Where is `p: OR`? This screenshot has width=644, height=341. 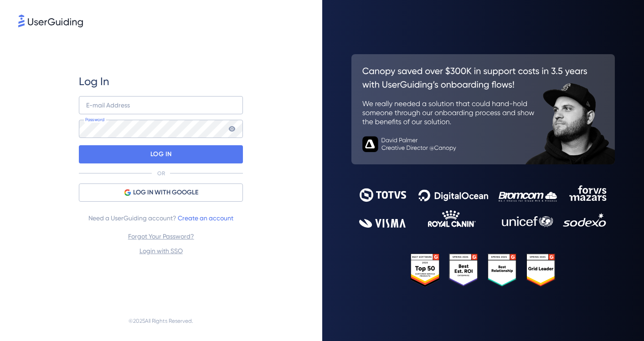
p: OR is located at coordinates (161, 173).